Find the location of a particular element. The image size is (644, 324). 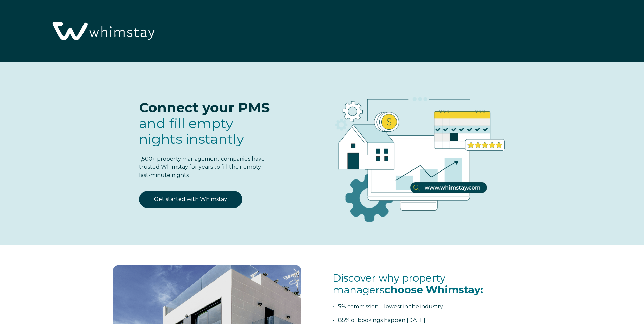

span: 1,500+ property management companies have trusted Whimstay for years to fill their empty last-min... is located at coordinates (201, 166).